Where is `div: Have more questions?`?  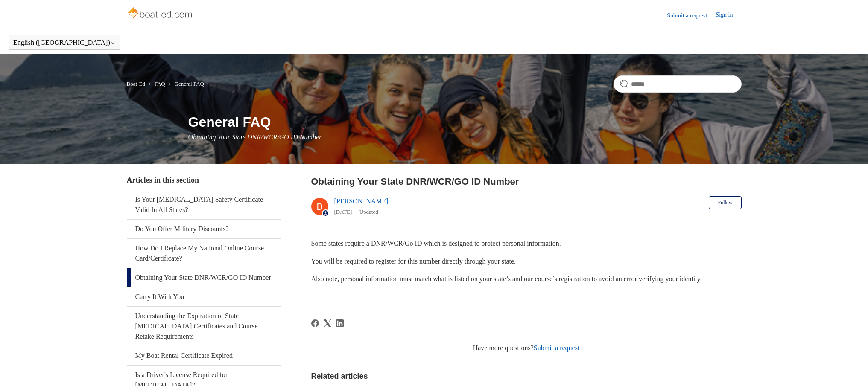
div: Have more questions? is located at coordinates (527, 348).